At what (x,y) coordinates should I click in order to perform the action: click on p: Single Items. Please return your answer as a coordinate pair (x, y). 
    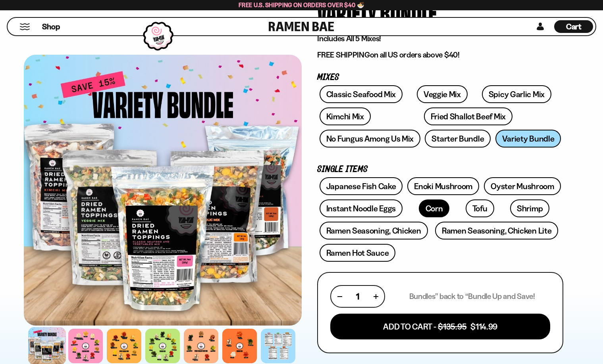
    Looking at the image, I should click on (440, 169).